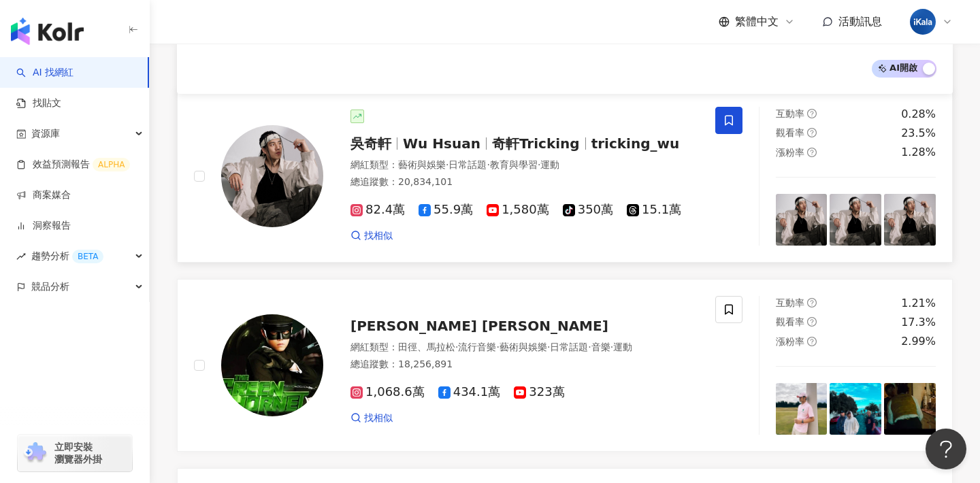 The image size is (980, 483). What do you see at coordinates (387, 392) in the screenshot?
I see `span: 1,068.6萬` at bounding box center [387, 392].